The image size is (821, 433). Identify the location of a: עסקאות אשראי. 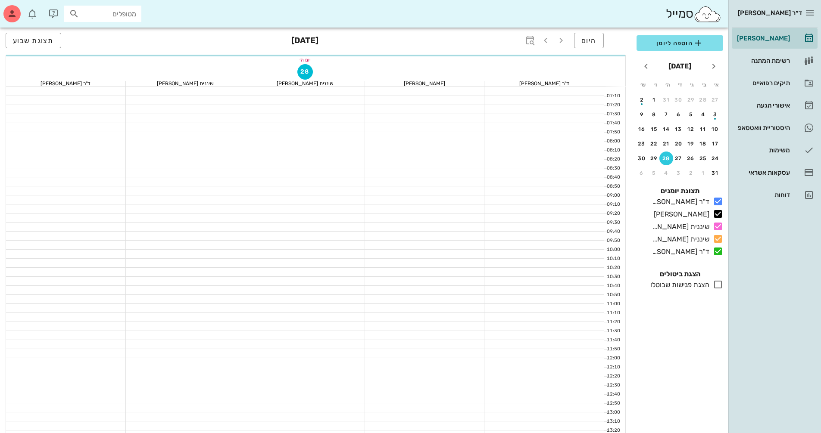
(774, 173).